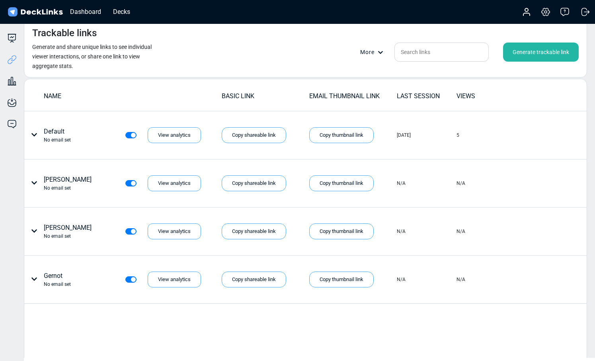  What do you see at coordinates (57, 135) in the screenshot?
I see `div: Default` at bounding box center [57, 135].